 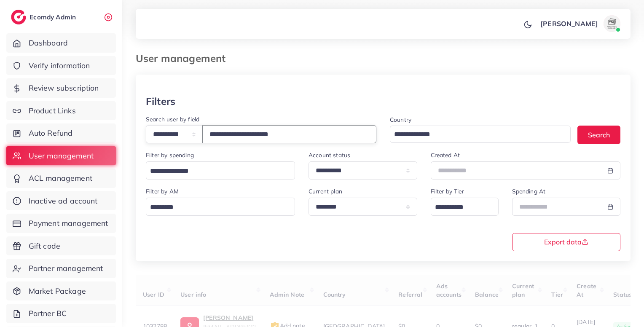 I want to click on span: Verify information, so click(x=60, y=66).